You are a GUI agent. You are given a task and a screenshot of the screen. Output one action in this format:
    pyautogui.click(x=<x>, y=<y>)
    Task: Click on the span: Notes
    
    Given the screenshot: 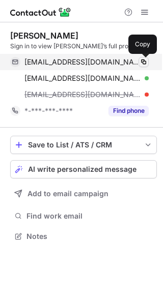 What is the action you would take?
    pyautogui.click(x=89, y=236)
    